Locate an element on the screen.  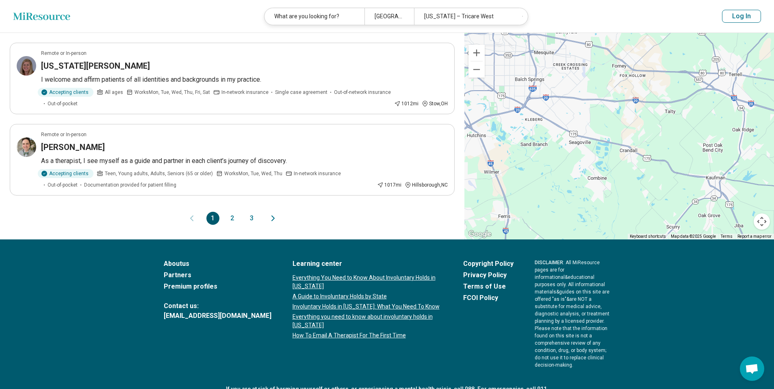
span: Map data ©2025 Google is located at coordinates (693, 236).